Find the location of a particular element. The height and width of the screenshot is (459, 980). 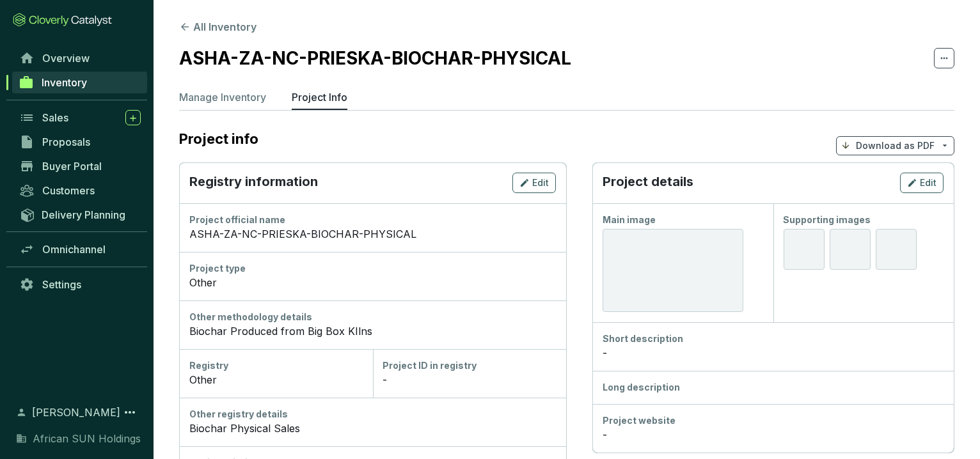

div: Short description is located at coordinates (773, 339).